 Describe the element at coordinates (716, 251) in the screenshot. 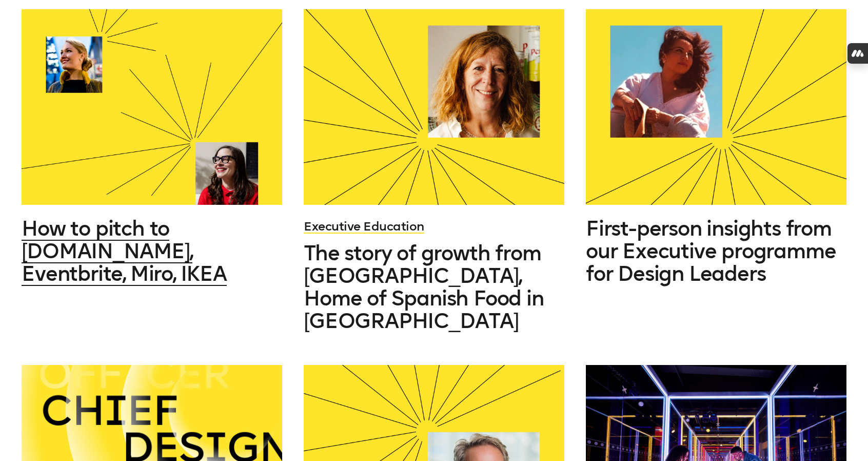

I see `a: First-person insights from our Executive programme for Design Leaders` at that location.